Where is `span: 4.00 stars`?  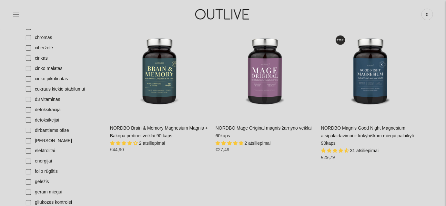 span: 4.00 stars is located at coordinates (125, 143).